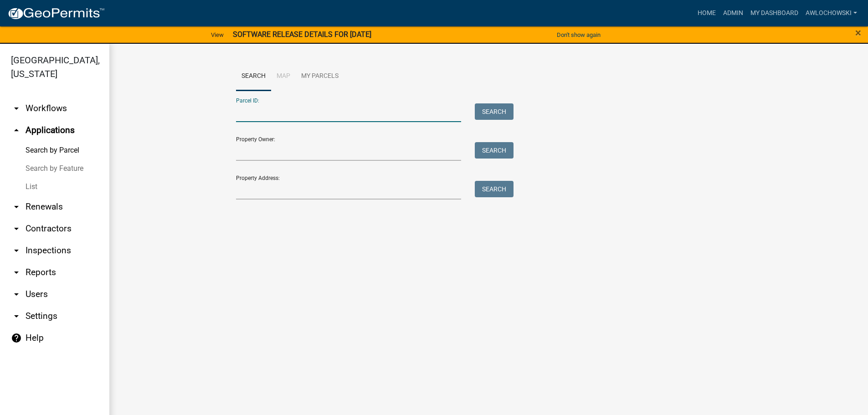 The height and width of the screenshot is (415, 868). What do you see at coordinates (253, 77) in the screenshot?
I see `a: Search` at bounding box center [253, 77].